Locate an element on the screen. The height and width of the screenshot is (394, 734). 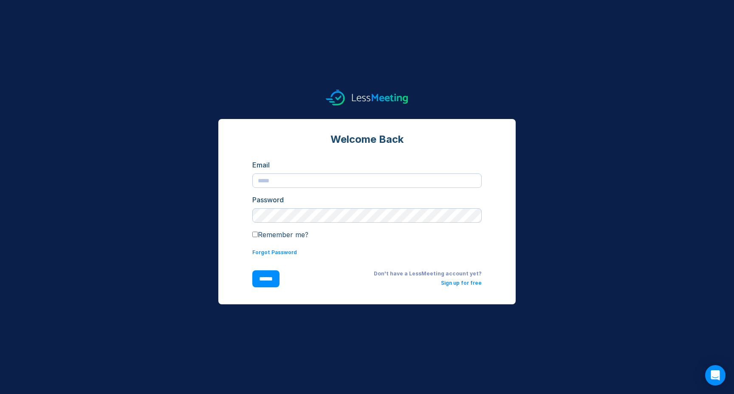
a: Forgot Password is located at coordinates (274, 252).